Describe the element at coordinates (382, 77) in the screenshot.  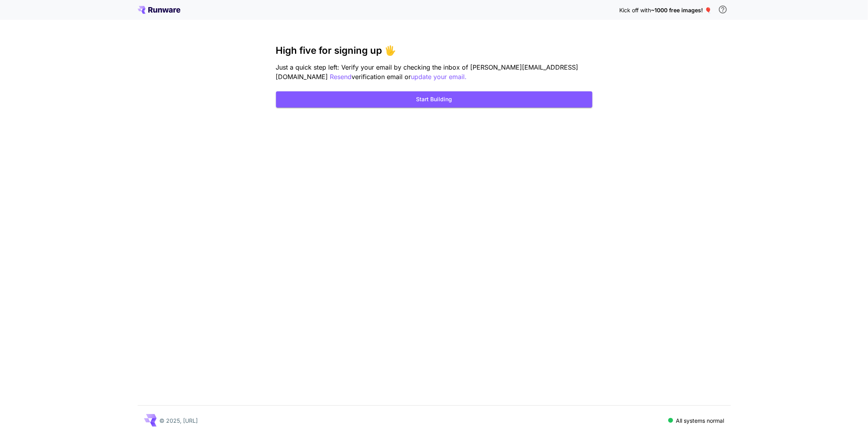
I see `span: verification email or` at that location.